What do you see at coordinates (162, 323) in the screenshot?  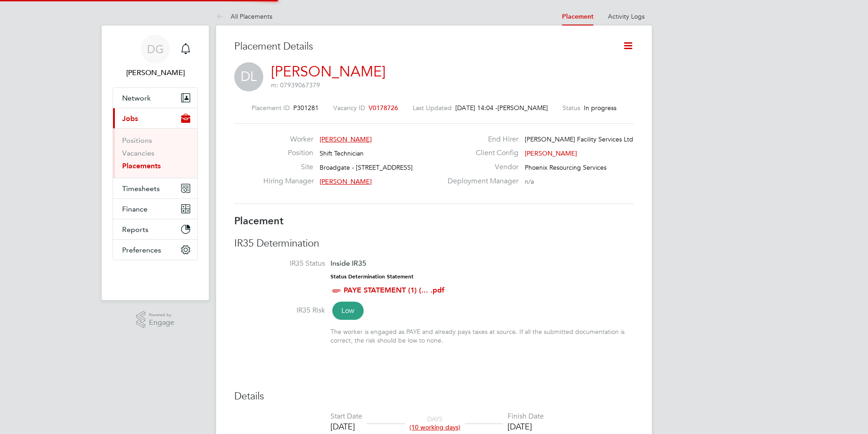 I see `span: Engage` at bounding box center [162, 323].